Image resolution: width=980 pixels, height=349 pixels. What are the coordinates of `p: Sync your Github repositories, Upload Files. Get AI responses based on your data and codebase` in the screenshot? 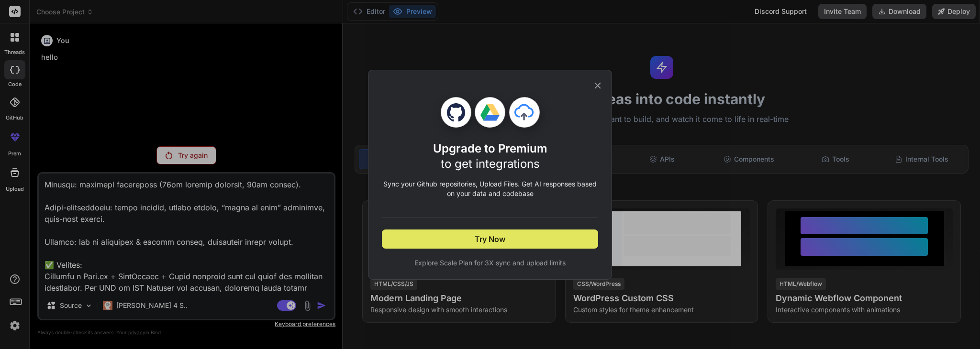 It's located at (490, 189).